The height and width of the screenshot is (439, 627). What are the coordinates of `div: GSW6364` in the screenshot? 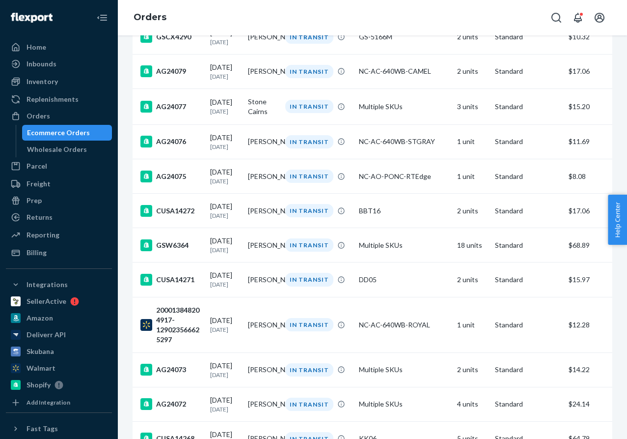 It's located at (171, 245).